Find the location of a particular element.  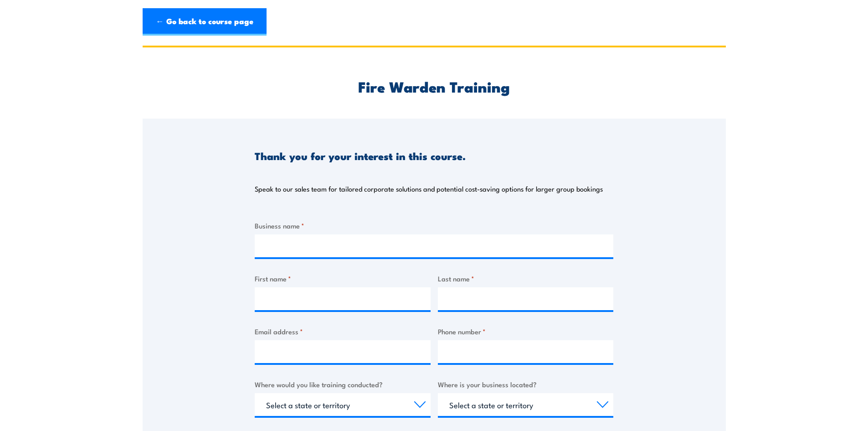

p: Speak to our sales team for tailored corporate solutions and potential cost-saving options for la... is located at coordinates (429, 189).